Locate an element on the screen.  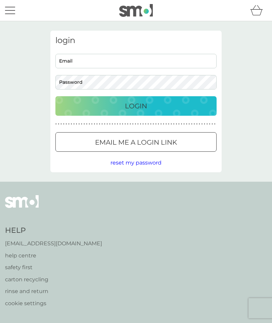
h3: login is located at coordinates (136, 40).